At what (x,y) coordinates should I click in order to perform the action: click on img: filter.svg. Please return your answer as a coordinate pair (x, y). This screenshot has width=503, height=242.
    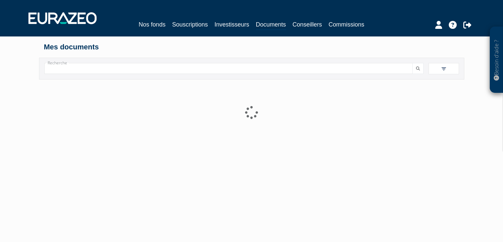
    Looking at the image, I should click on (444, 69).